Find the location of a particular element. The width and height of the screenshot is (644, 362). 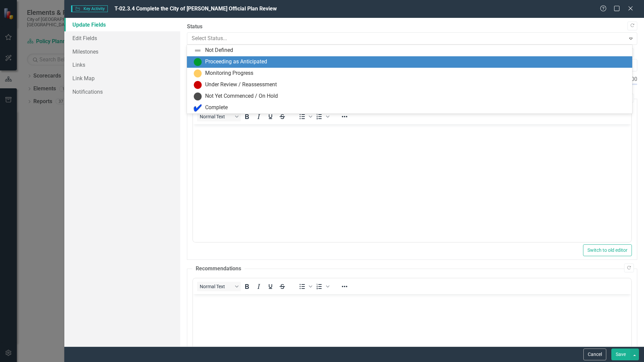

a: Links is located at coordinates (122, 65).